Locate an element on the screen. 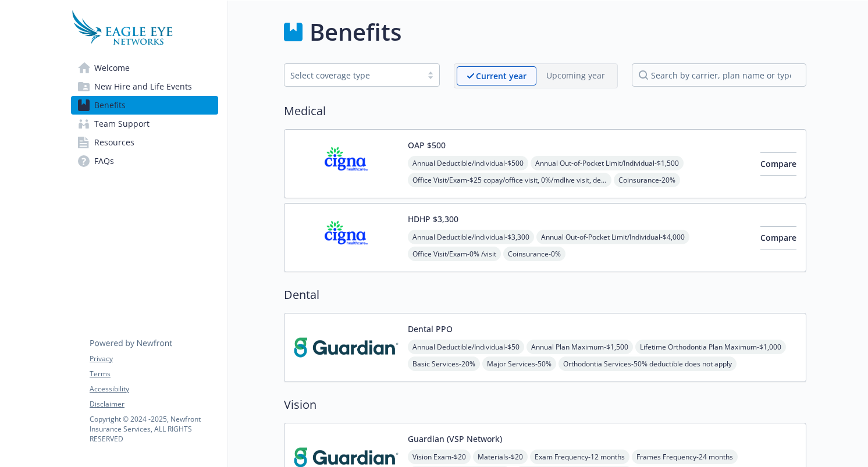 This screenshot has width=868, height=467. span: Materials - $20 is located at coordinates (500, 457).